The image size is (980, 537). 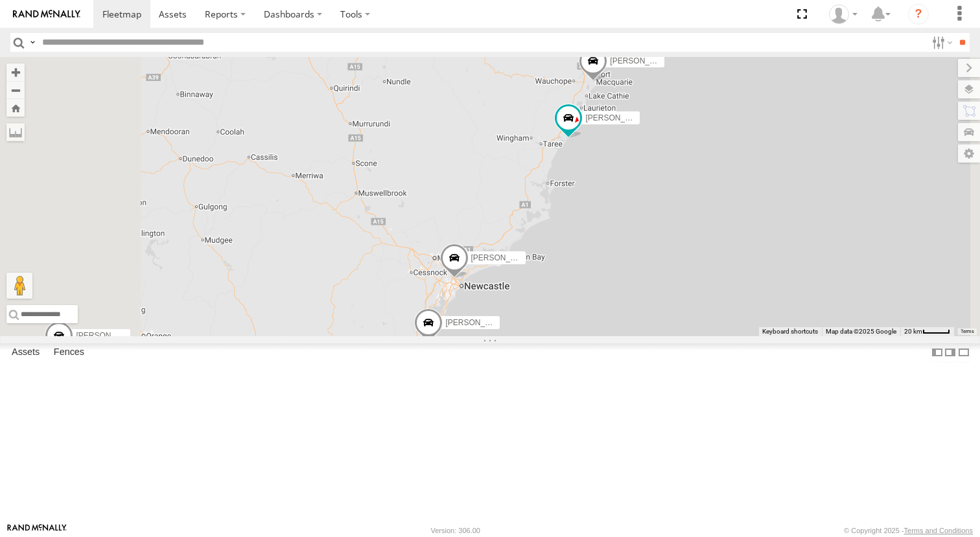 What do you see at coordinates (16, 90) in the screenshot?
I see `button: Zoom out` at bounding box center [16, 90].